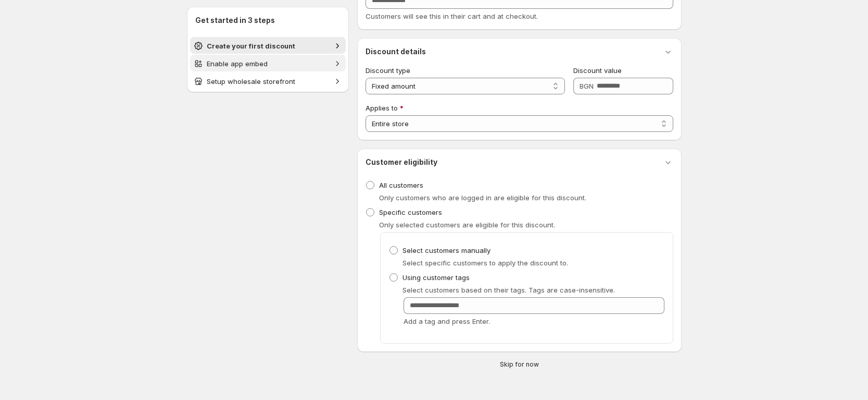 The width and height of the screenshot is (868, 400). What do you see at coordinates (388, 70) in the screenshot?
I see `span: Discount type` at bounding box center [388, 70].